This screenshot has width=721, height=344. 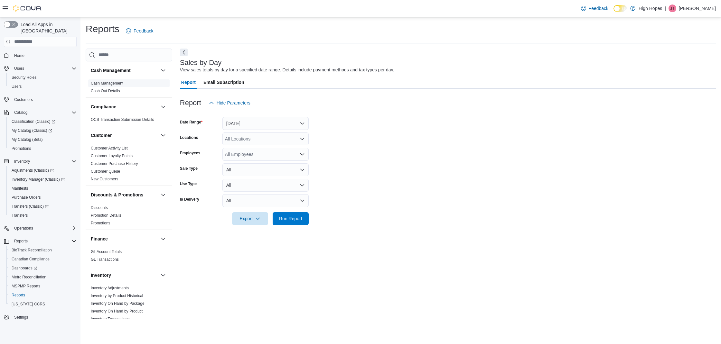 What do you see at coordinates (21, 318) in the screenshot?
I see `span: Settings` at bounding box center [21, 318].